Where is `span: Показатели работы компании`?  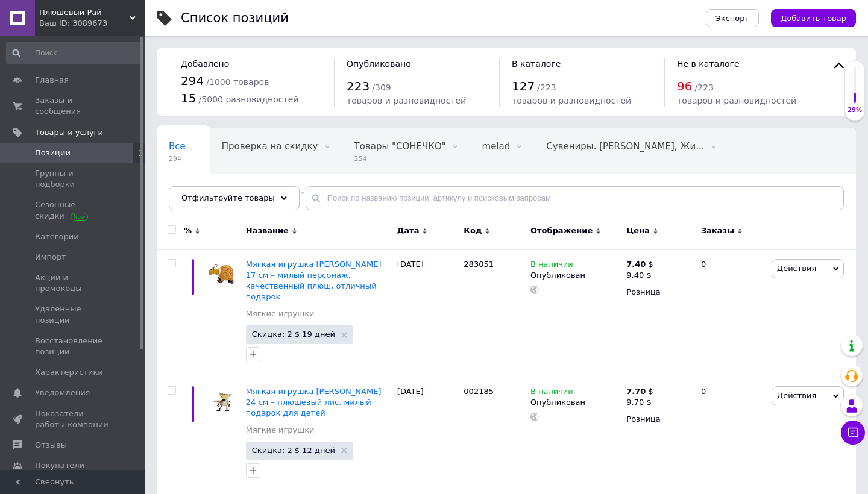 span: Показатели работы компании is located at coordinates (73, 419).